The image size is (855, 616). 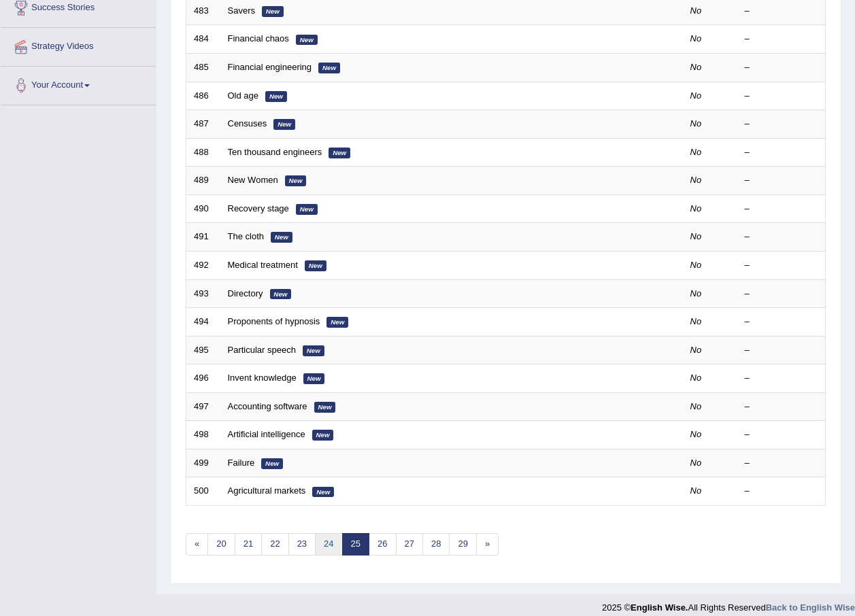 What do you see at coordinates (356, 544) in the screenshot?
I see `a: 25` at bounding box center [356, 544].